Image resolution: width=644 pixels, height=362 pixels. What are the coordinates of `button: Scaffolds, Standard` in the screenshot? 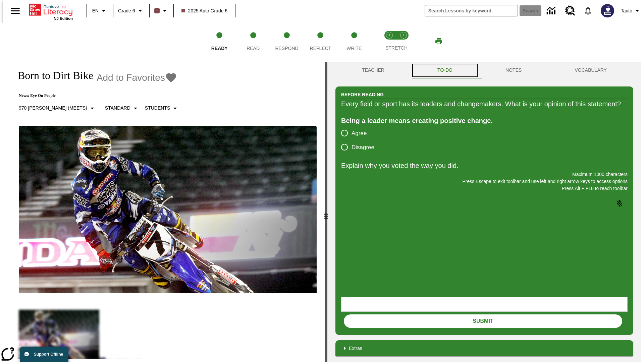 It's located at (122, 108).